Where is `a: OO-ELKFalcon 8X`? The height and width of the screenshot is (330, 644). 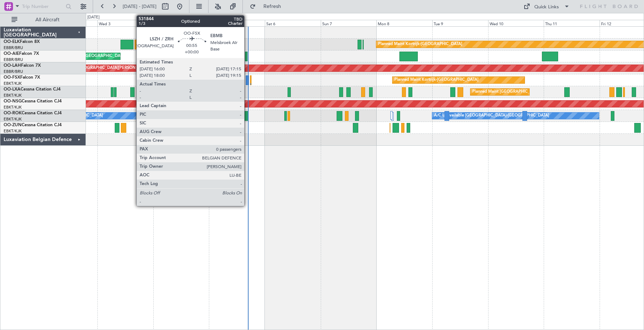 a: OO-ELKFalcon 8X is located at coordinates (22, 42).